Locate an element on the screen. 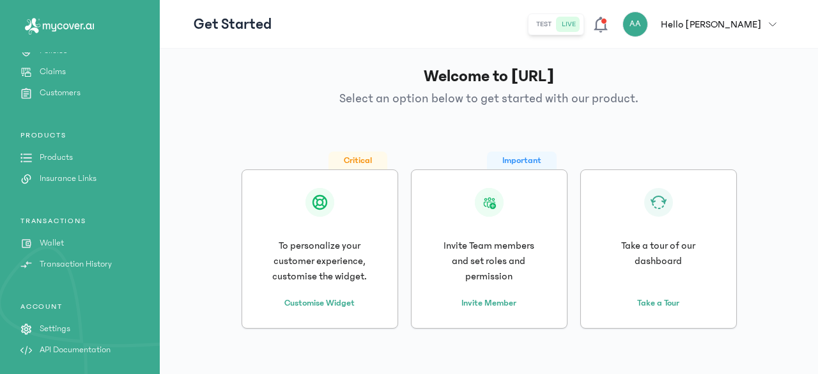 The image size is (818, 374). p: API Documentation is located at coordinates (75, 350).